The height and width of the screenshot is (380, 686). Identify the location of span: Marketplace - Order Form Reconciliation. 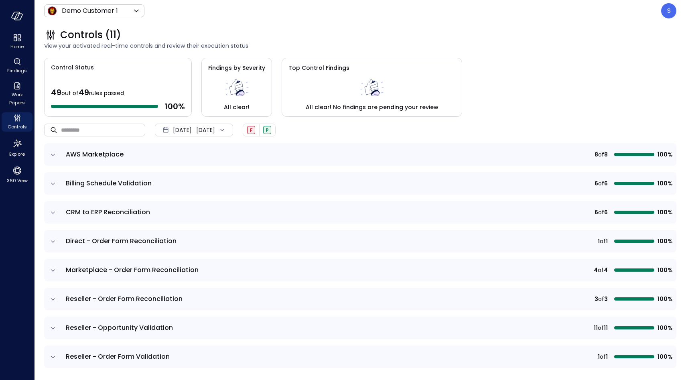
(132, 270).